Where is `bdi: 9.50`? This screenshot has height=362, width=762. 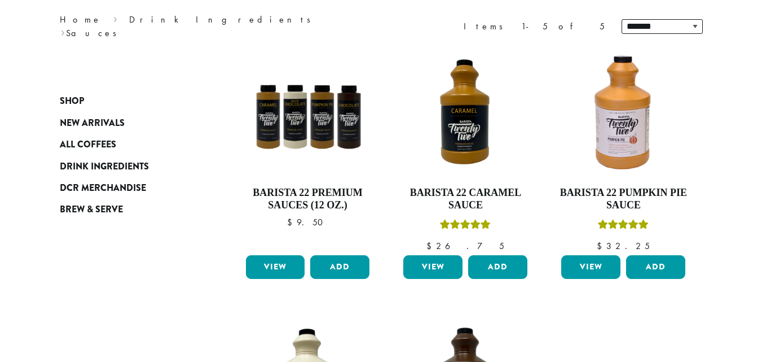
bdi: 9.50 is located at coordinates (308, 222).